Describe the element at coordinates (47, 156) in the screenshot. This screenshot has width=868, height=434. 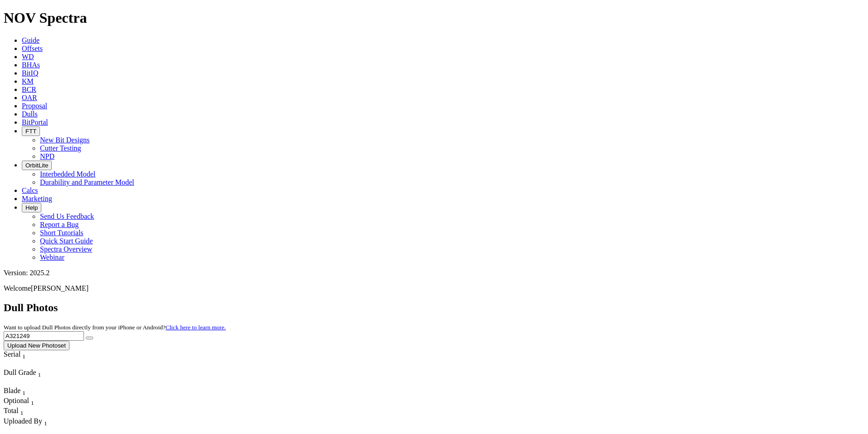
I see `a: NPD` at that location.